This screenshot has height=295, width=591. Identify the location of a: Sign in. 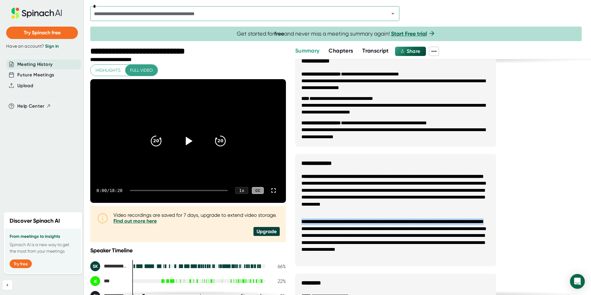
(52, 46).